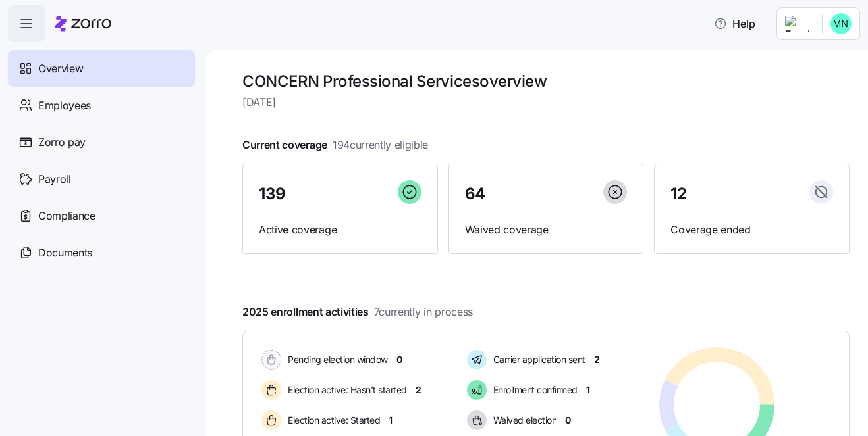 The height and width of the screenshot is (436, 868). What do you see at coordinates (272, 194) in the screenshot?
I see `span: 139` at bounding box center [272, 194].